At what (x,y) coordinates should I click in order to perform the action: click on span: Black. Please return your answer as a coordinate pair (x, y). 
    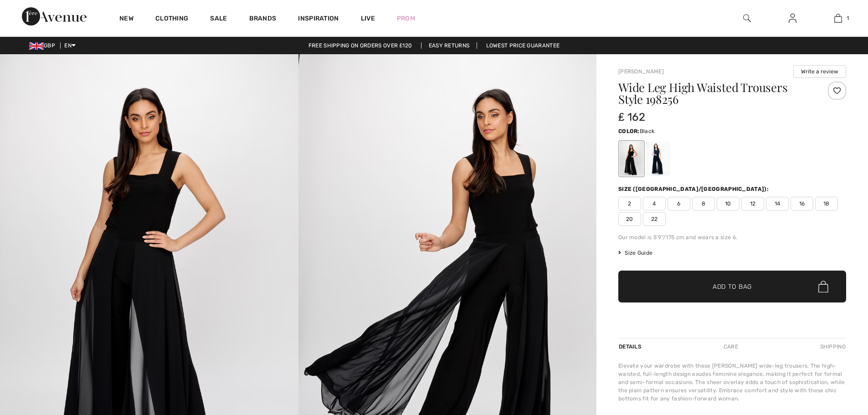
    Looking at the image, I should click on (647, 131).